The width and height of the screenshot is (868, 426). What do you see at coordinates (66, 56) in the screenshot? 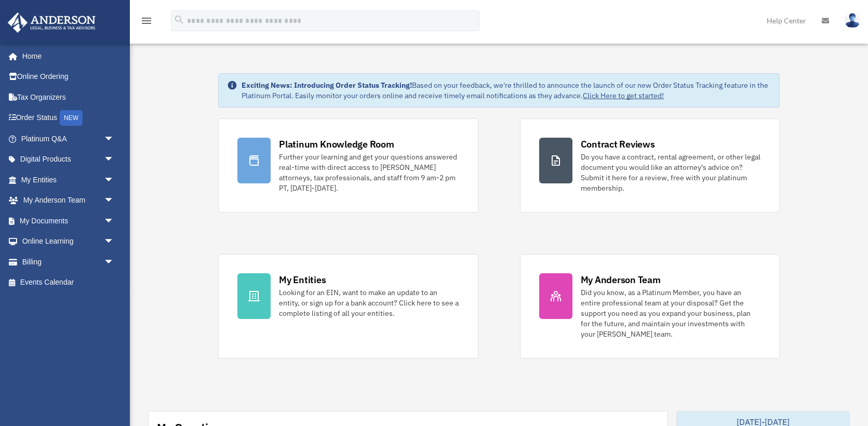
I see `a: Home` at bounding box center [66, 56].